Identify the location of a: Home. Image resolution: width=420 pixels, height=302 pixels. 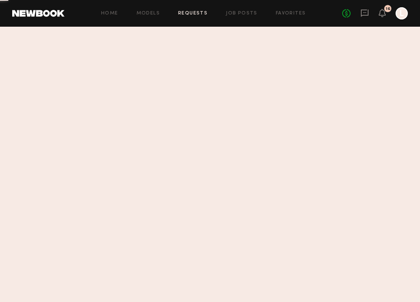
(109, 13).